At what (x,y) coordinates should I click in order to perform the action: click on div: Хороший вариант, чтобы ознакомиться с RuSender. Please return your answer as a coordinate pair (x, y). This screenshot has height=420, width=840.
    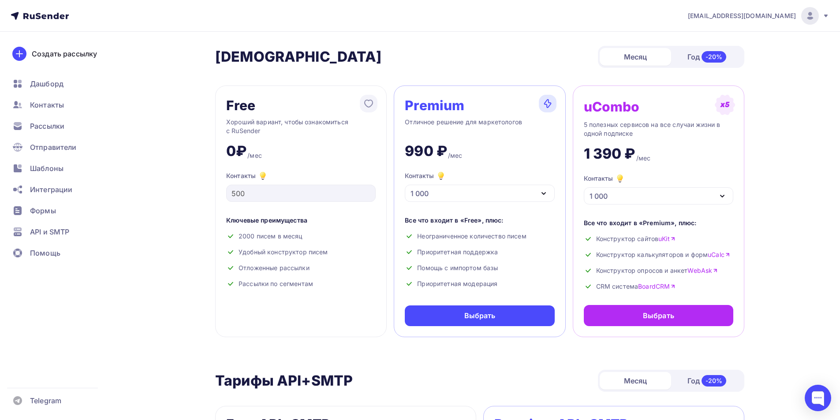
    Looking at the image, I should click on (301, 127).